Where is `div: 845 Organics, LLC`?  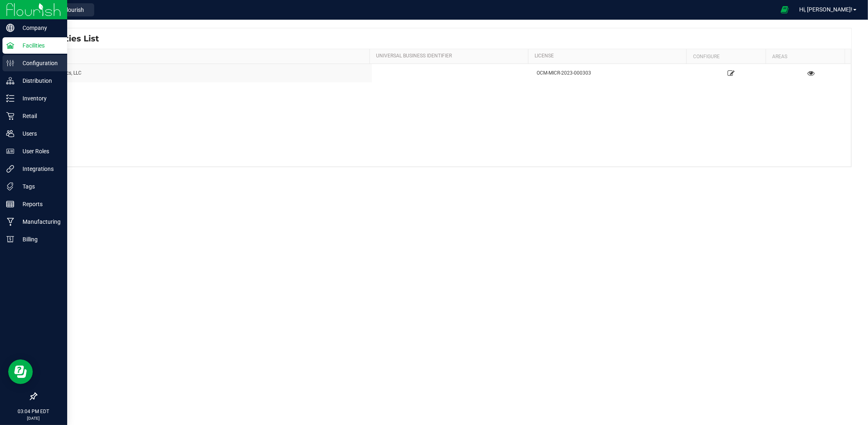 div: 845 Organics, LLC is located at coordinates (204, 73).